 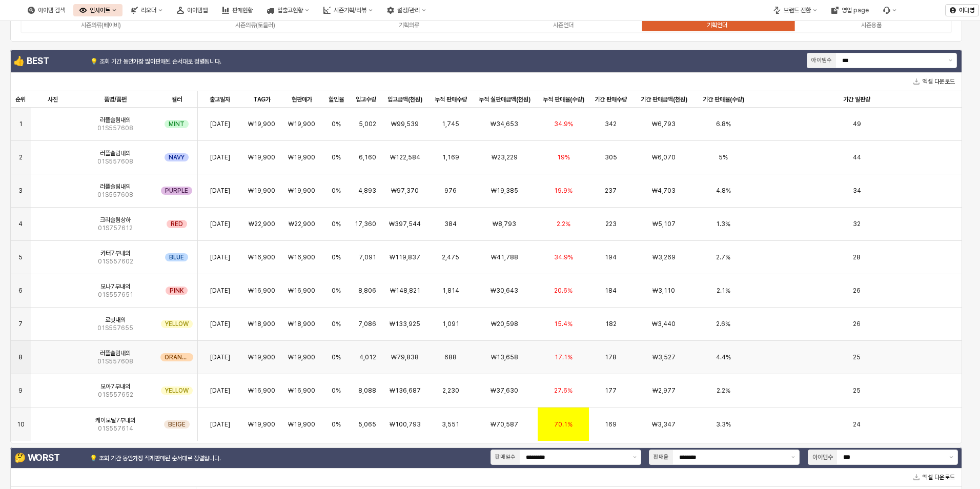 I want to click on span: 15.4%, so click(x=563, y=324).